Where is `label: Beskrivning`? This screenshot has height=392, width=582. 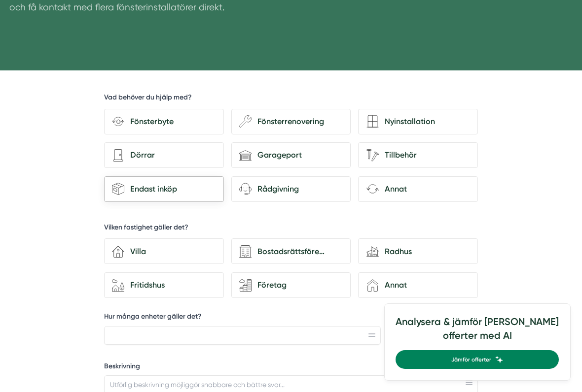 label: Beskrivning is located at coordinates (291, 367).